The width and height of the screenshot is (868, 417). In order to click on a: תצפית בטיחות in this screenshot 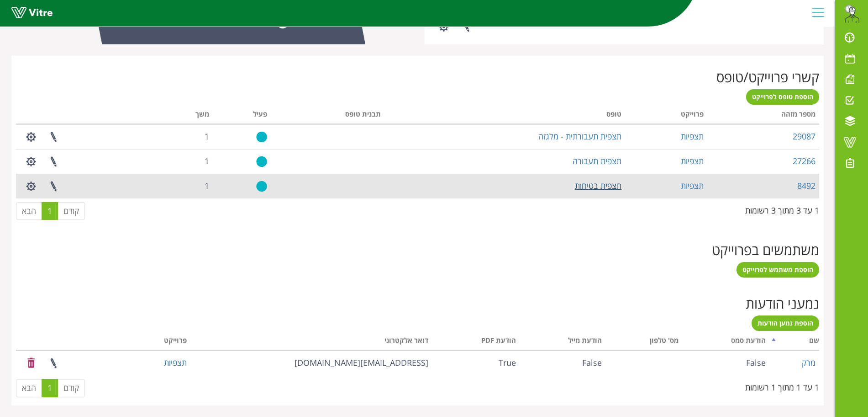, I will do `click(598, 186)`.